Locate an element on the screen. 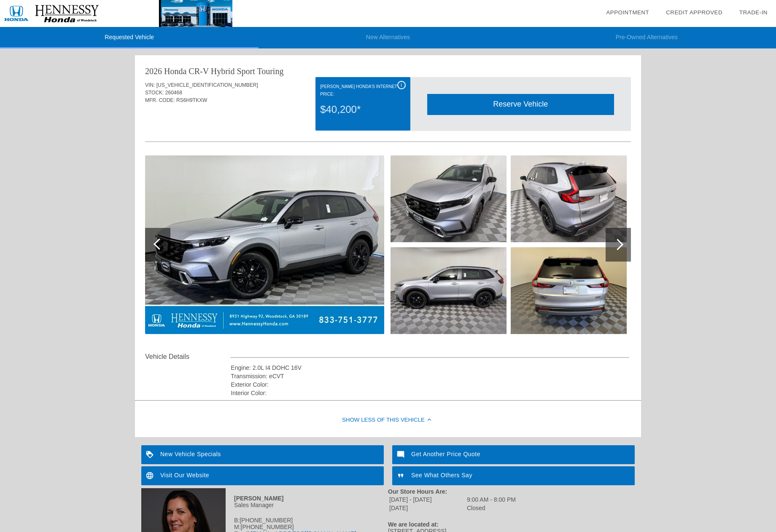  li: New Alternatives is located at coordinates (387, 37).